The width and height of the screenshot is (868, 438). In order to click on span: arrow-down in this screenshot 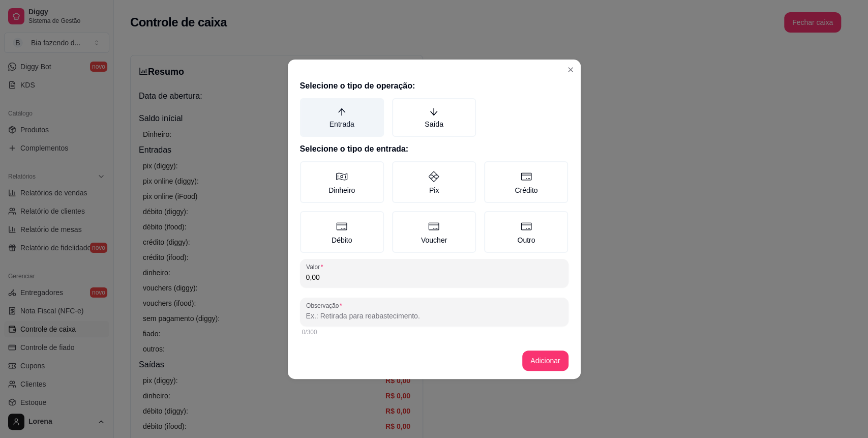, I will do `click(434, 112)`.